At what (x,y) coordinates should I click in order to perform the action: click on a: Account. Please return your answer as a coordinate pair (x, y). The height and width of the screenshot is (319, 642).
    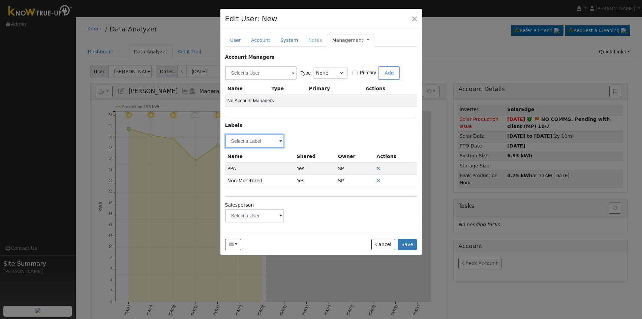
    Looking at the image, I should click on (261, 40).